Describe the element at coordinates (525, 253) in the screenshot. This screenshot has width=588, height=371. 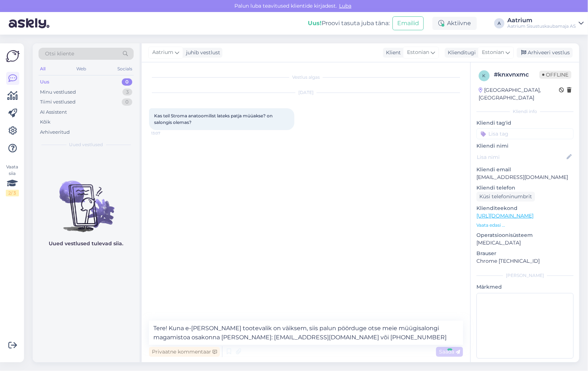
I see `p: Brauser` at that location.